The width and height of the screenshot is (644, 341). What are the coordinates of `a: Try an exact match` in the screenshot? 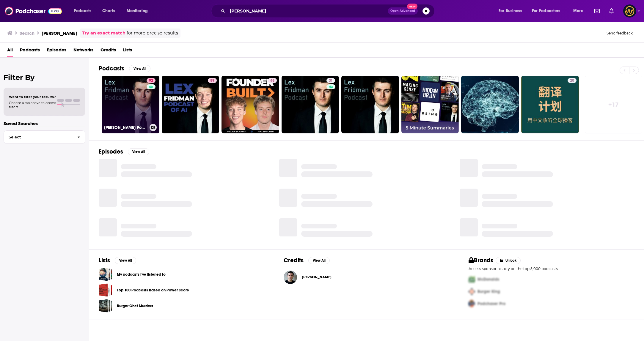 It's located at (104, 33).